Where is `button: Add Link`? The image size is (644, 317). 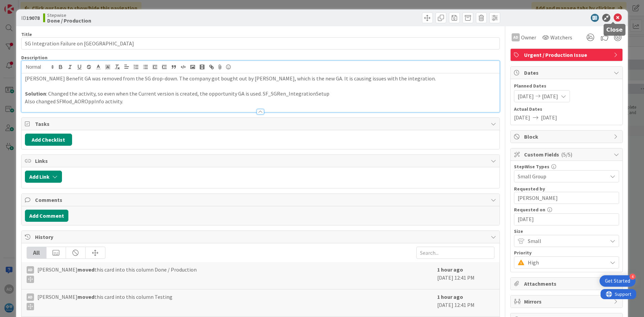 button: Add Link is located at coordinates (43, 177).